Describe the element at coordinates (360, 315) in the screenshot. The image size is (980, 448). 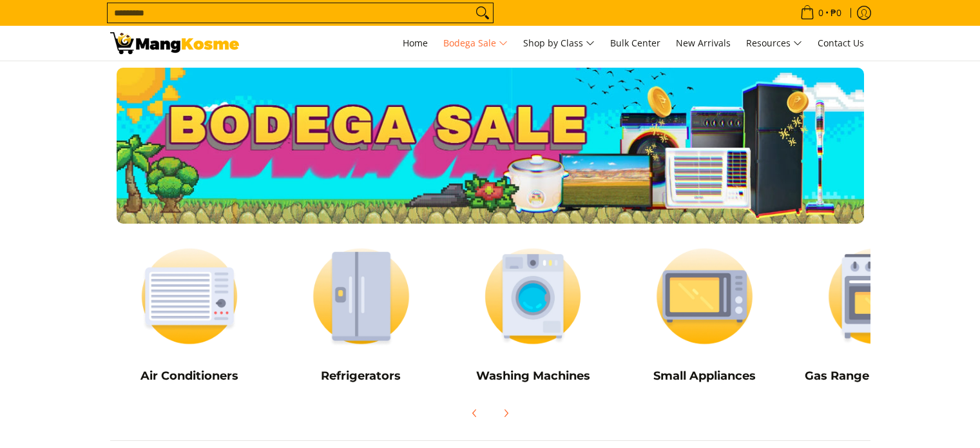
I see `a: Refrigerators Refrigerators` at that location.